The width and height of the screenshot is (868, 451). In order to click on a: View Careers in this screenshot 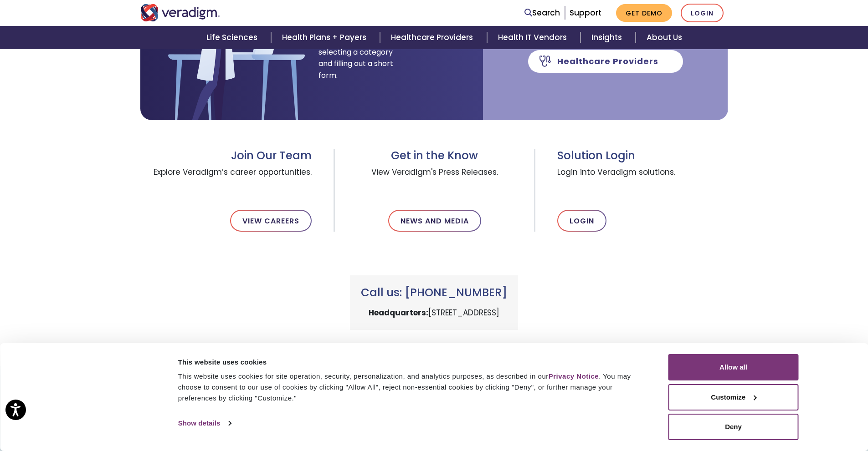, I will do `click(270, 221)`.